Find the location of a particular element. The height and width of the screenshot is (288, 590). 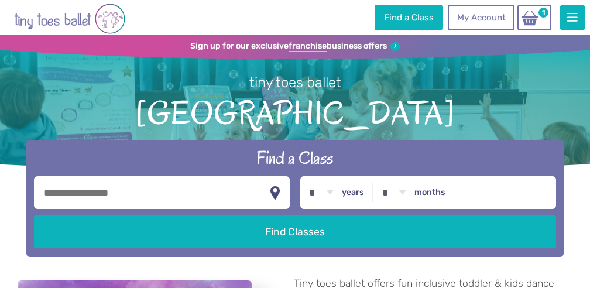

h2: Find a Class is located at coordinates (295, 158).